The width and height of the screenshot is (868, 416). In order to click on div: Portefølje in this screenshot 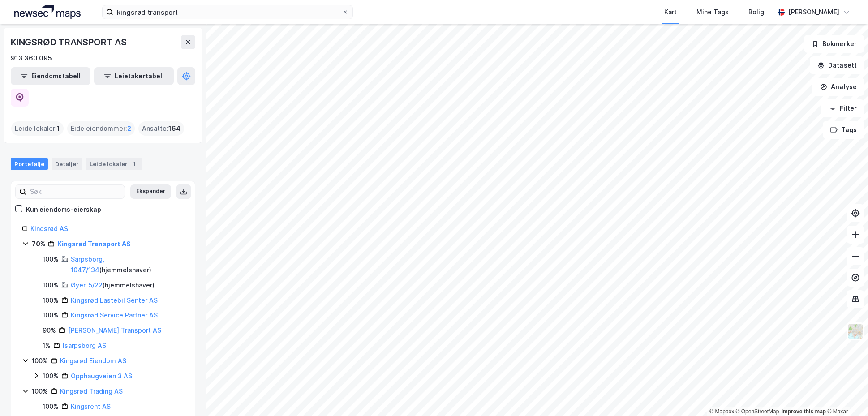, I will do `click(29, 164)`.